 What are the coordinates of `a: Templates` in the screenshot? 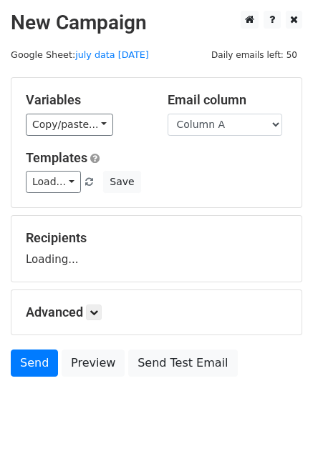 It's located at (57, 157).